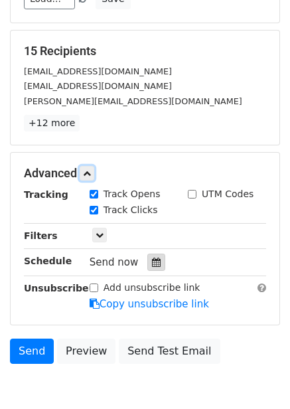 The image size is (290, 409). I want to click on a: Send Test Email, so click(169, 351).